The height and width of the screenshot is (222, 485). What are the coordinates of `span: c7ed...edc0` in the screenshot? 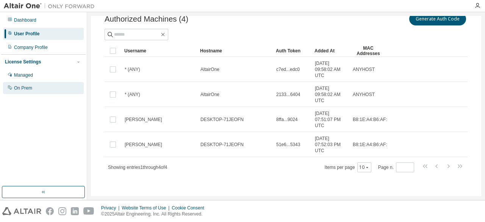 It's located at (288, 69).